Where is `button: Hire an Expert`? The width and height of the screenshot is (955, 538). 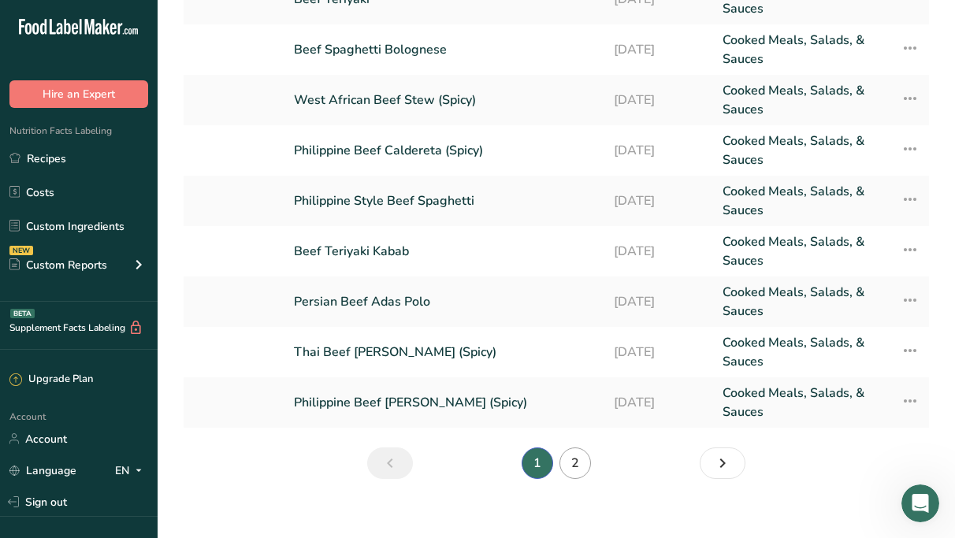
button: Hire an Expert is located at coordinates (79, 94).